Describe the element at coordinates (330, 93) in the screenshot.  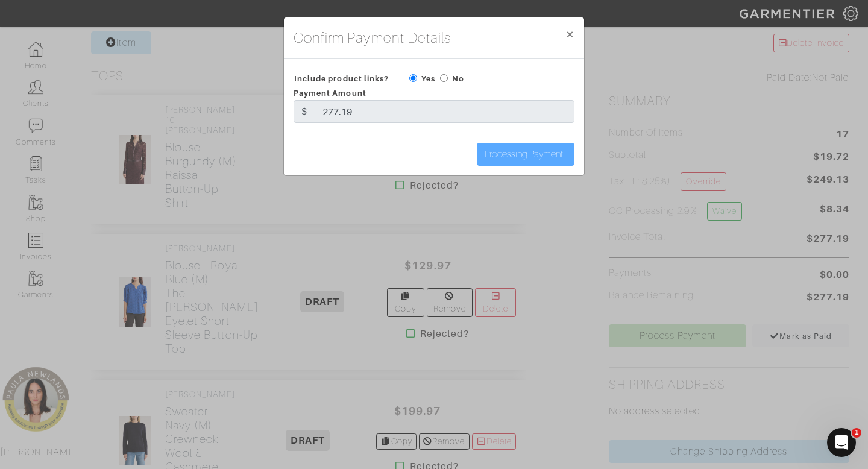
I see `span: Payment Amount` at that location.